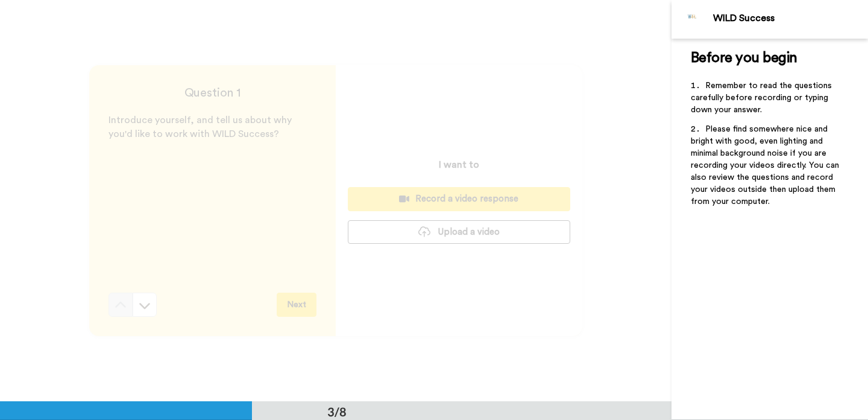  I want to click on div: 3/8, so click(337, 411).